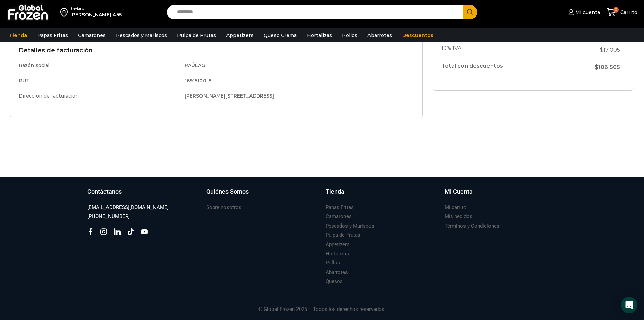  I want to click on h3: Quiénes Somos, so click(228, 191).